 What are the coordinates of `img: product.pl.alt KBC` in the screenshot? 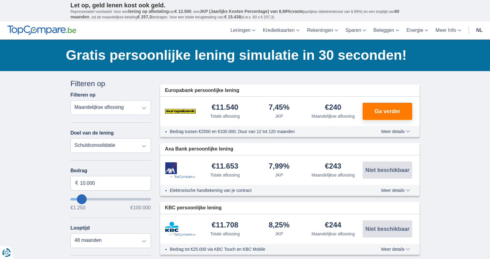 It's located at (180, 229).